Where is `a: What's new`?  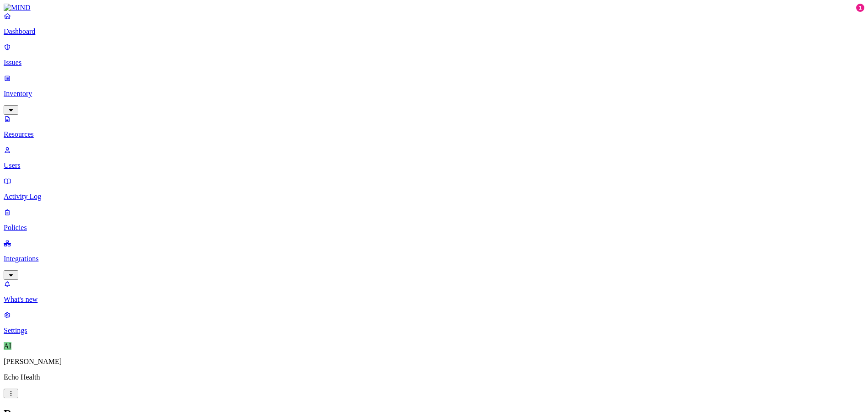 a: What's new is located at coordinates (434, 291).